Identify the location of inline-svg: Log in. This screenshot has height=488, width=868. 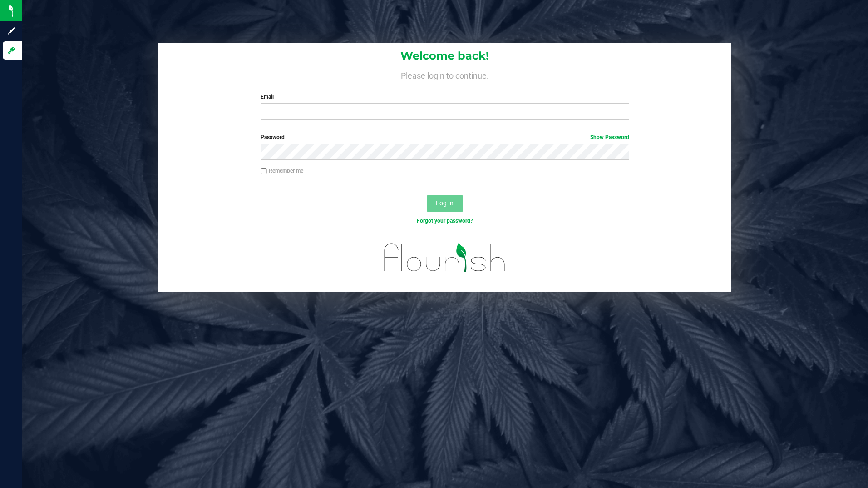
(12, 50).